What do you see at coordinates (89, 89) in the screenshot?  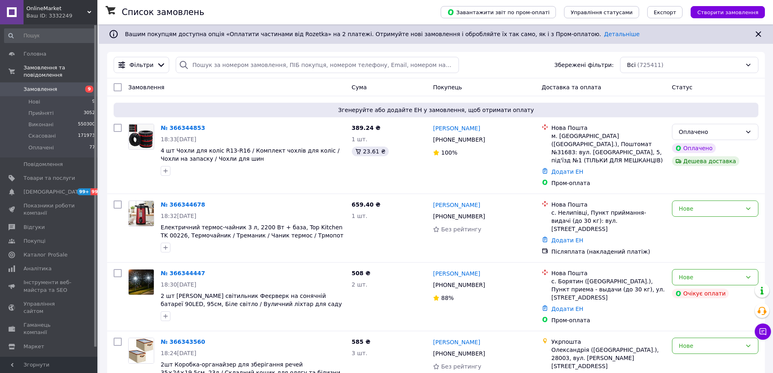 I see `span: 9` at bounding box center [89, 89].